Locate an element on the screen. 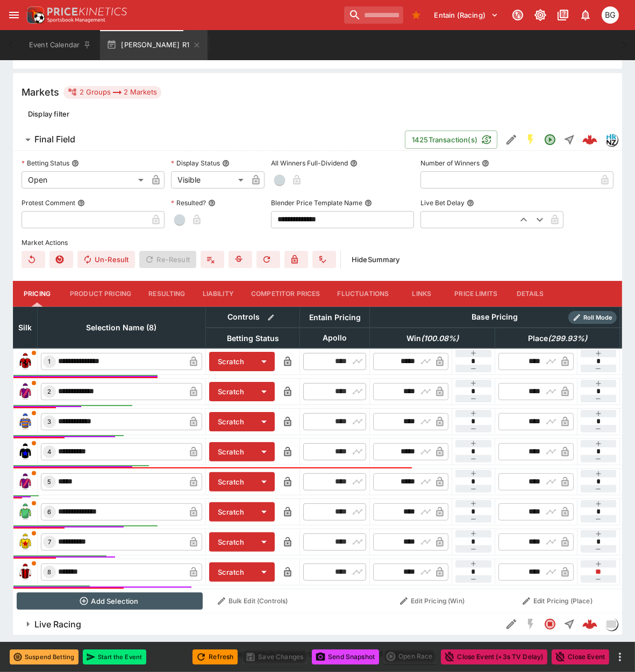 Image resolution: width=635 pixels, height=672 pixels. img: runner 2 is located at coordinates (25, 392).